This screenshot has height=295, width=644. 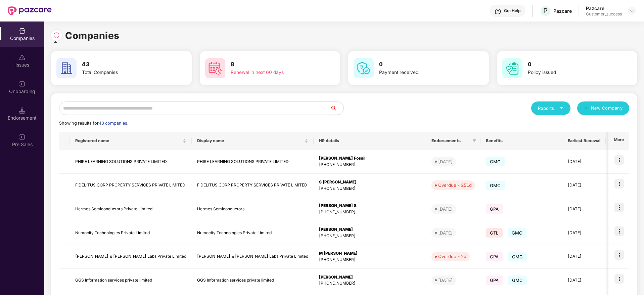 I want to click on span: plus, so click(x=586, y=108).